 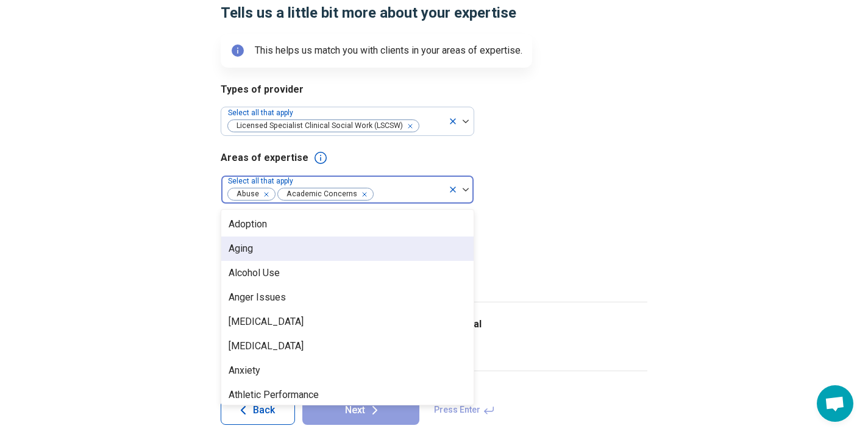 I want to click on button: Back, so click(x=258, y=410).